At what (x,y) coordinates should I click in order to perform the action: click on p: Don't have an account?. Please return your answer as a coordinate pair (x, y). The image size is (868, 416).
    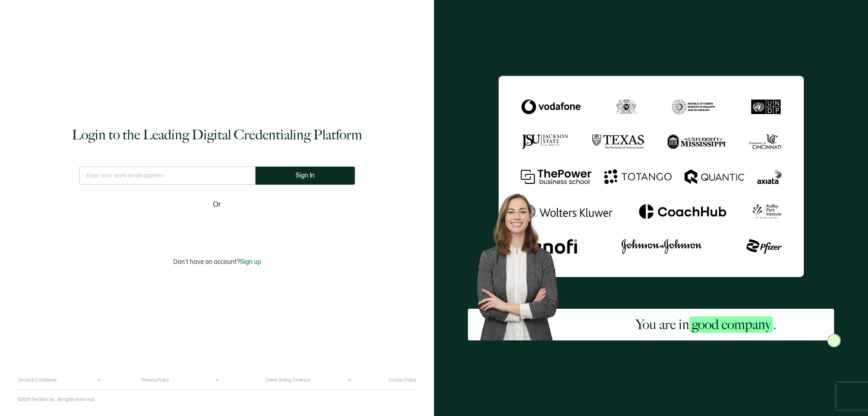
    Looking at the image, I should click on (217, 261).